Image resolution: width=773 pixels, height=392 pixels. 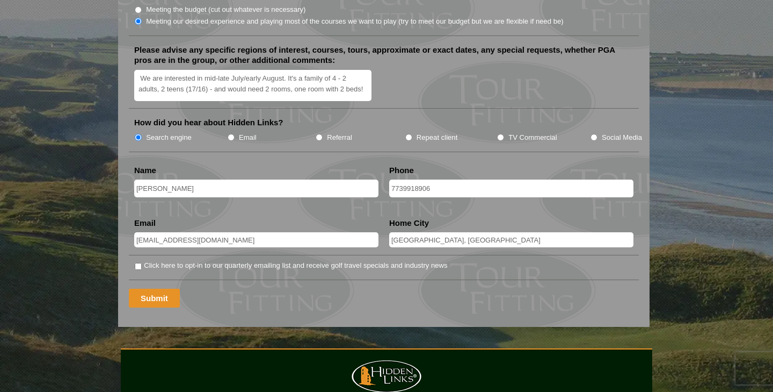 What do you see at coordinates (622, 137) in the screenshot?
I see `label: Social Media` at bounding box center [622, 137].